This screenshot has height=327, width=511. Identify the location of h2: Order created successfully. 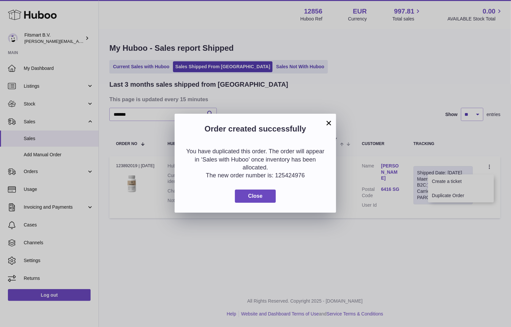
(255, 130).